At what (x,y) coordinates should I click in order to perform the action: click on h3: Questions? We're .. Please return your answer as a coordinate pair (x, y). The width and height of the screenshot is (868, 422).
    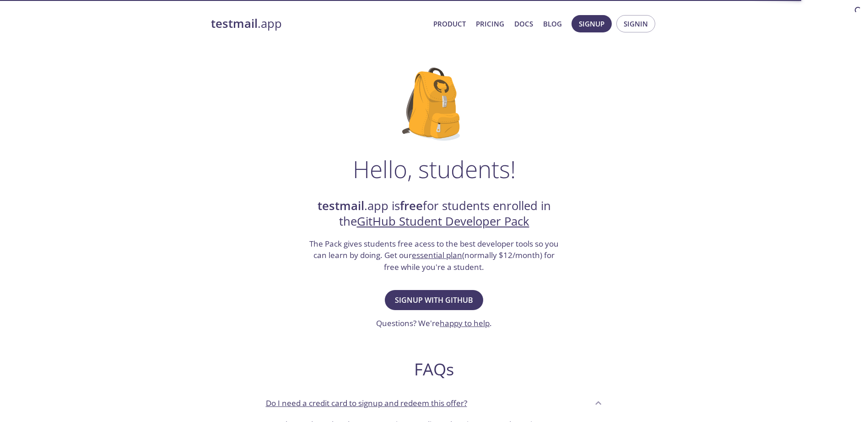
    Looking at the image, I should click on (434, 324).